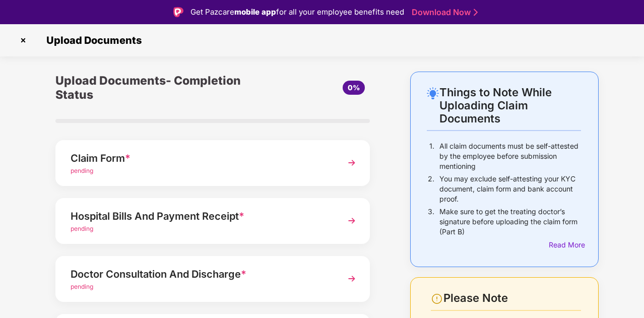 The width and height of the screenshot is (644, 318). What do you see at coordinates (160, 88) in the screenshot?
I see `div: Upload Documents- Completion Status` at bounding box center [160, 88].